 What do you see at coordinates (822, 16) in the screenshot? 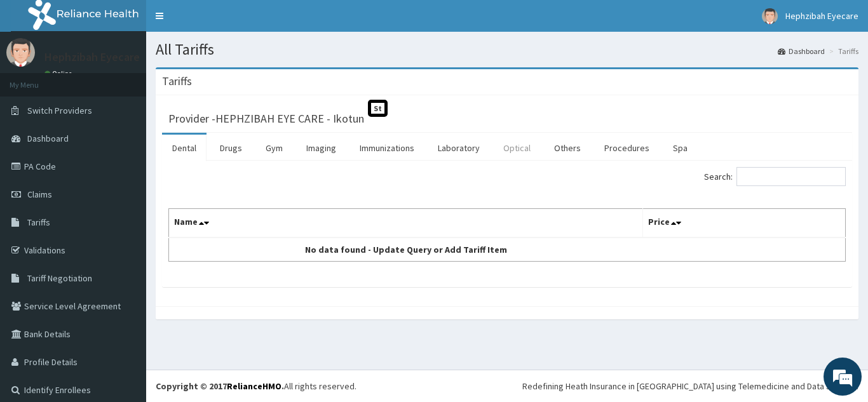
I see `span: Hephzibah Eyecare` at bounding box center [822, 16].